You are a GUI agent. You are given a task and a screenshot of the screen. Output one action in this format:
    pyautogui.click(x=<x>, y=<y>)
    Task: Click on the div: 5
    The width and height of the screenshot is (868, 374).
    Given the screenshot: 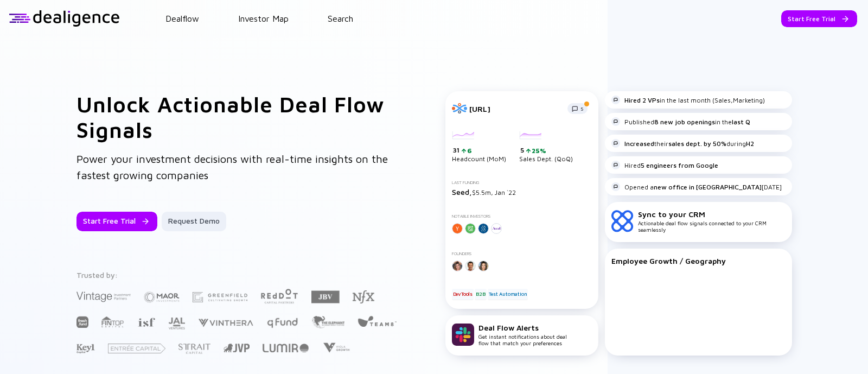 What is the action you would take?
    pyautogui.click(x=546, y=150)
    